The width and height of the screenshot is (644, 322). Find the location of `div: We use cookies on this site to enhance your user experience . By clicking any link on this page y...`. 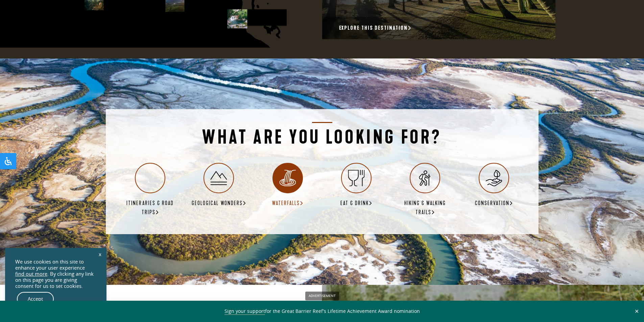

div: We use cookies on this site to enhance your user experience . By clicking any link on this page y... is located at coordinates (56, 274).